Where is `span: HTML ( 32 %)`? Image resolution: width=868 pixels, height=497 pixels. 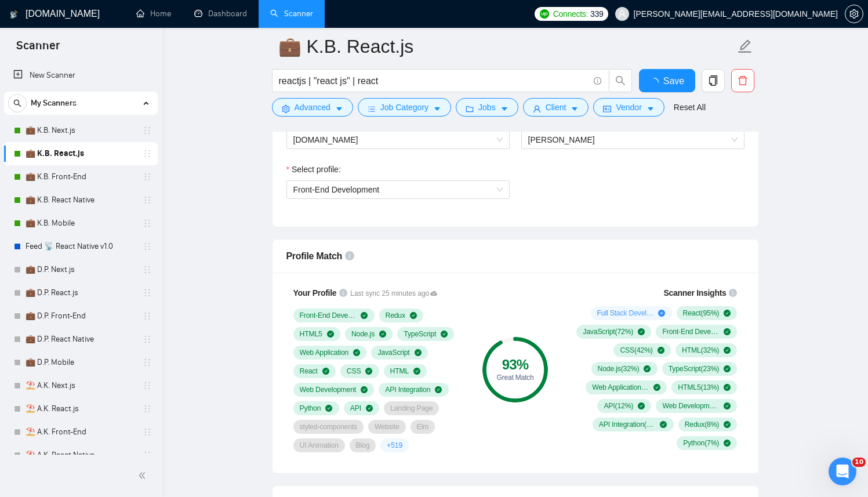 span: HTML ( 32 %) is located at coordinates (700, 350).